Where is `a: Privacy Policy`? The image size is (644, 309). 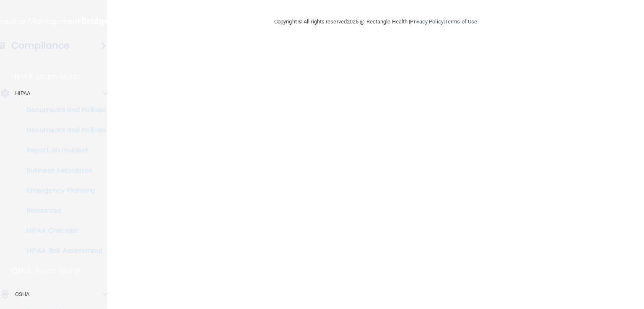 a: Privacy Policy is located at coordinates (427, 21).